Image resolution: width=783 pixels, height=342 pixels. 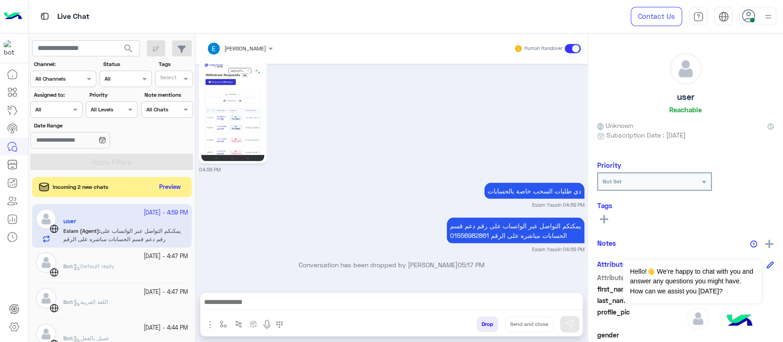 What do you see at coordinates (544, 49) in the screenshot?
I see `small: Human Handover` at bounding box center [544, 49].